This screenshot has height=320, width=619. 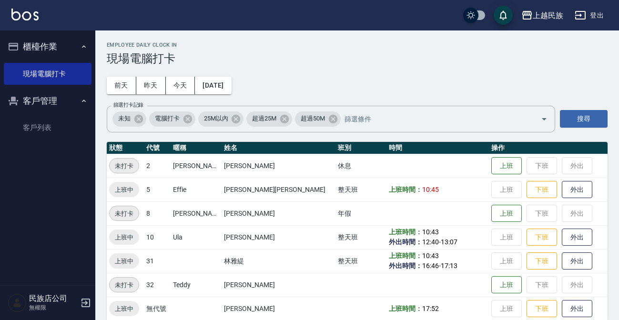 What do you see at coordinates (278, 148) in the screenshot?
I see `th: 姓名` at bounding box center [278, 148].